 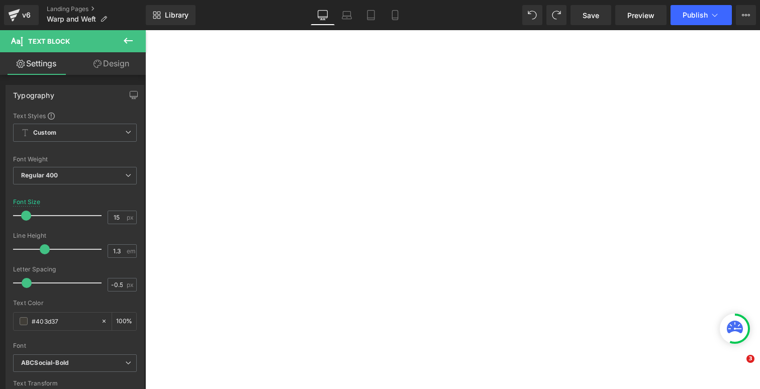 I want to click on b: Regular 400, so click(x=40, y=175).